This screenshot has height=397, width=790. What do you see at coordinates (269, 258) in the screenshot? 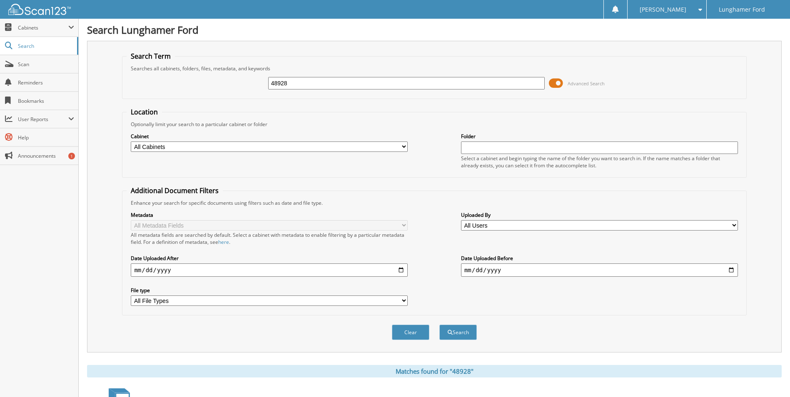
I see `label: Date Uploaded After` at bounding box center [269, 258].